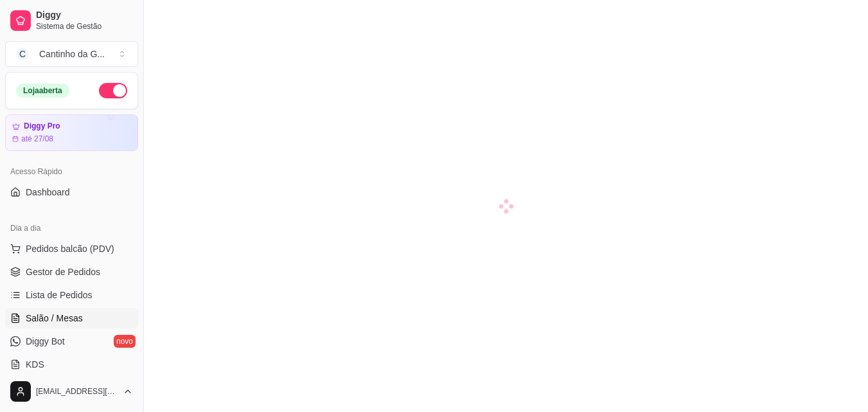 This screenshot has width=868, height=412. Describe the element at coordinates (22, 54) in the screenshot. I see `span: C` at that location.